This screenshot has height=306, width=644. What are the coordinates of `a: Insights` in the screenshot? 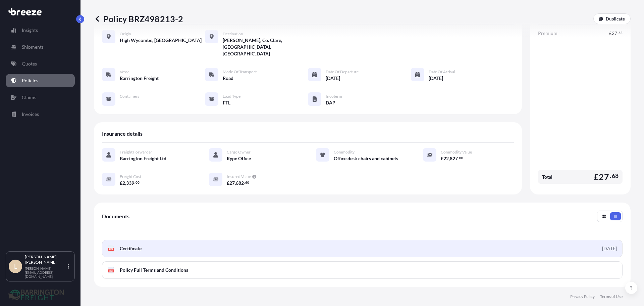 It's located at (40, 30).